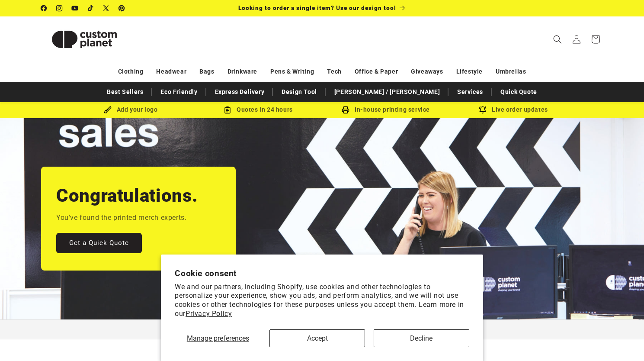  Describe the element at coordinates (317, 338) in the screenshot. I see `button: Accept` at that location.